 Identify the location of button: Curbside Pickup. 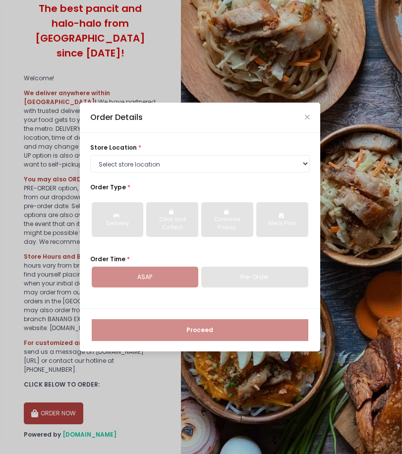
(227, 219).